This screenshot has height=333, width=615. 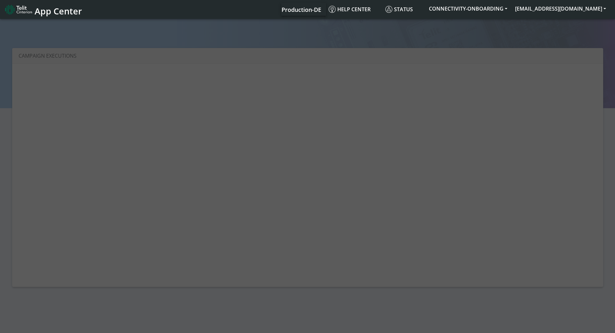 What do you see at coordinates (332, 9) in the screenshot?
I see `img: knowledge.svg` at bounding box center [332, 9].